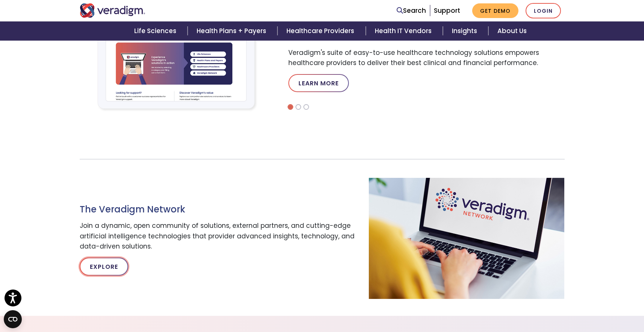 Image resolution: width=644 pixels, height=332 pixels. What do you see at coordinates (543, 11) in the screenshot?
I see `a: Login` at bounding box center [543, 11].